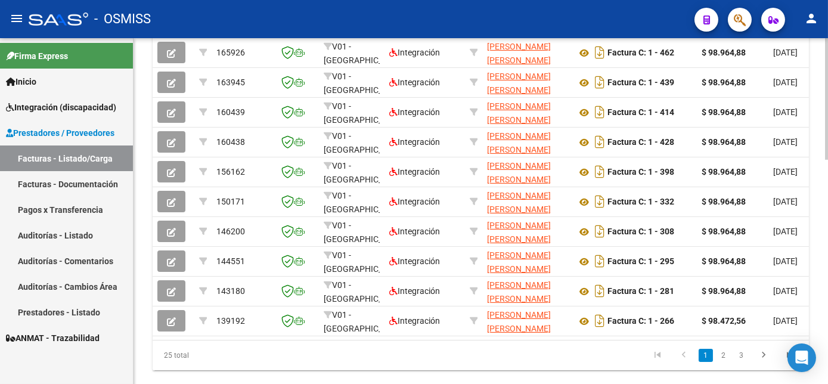  Describe the element at coordinates (231, 52) in the screenshot. I see `span: 165926` at that location.